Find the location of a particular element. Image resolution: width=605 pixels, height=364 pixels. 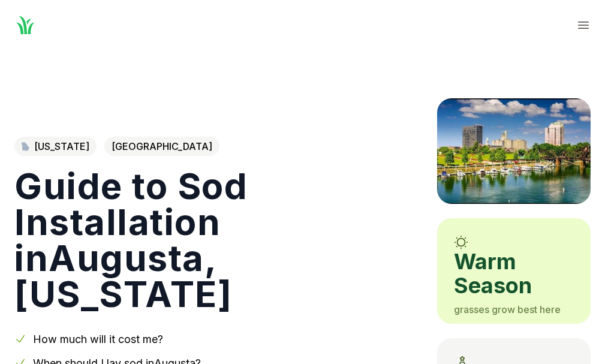

img: A picture of Augusta is located at coordinates (513, 151).